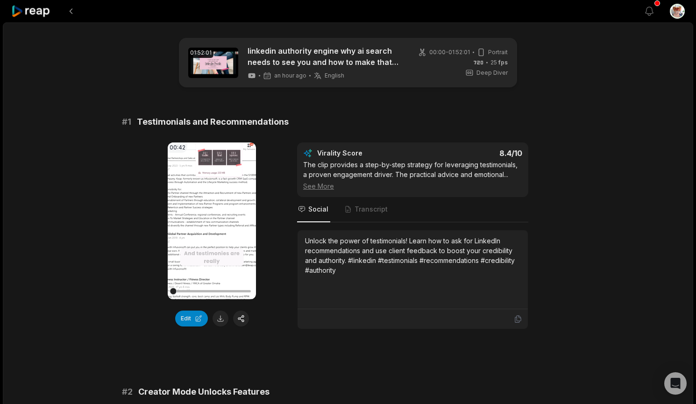  Describe the element at coordinates (412, 186) in the screenshot. I see `div: See More` at that location.